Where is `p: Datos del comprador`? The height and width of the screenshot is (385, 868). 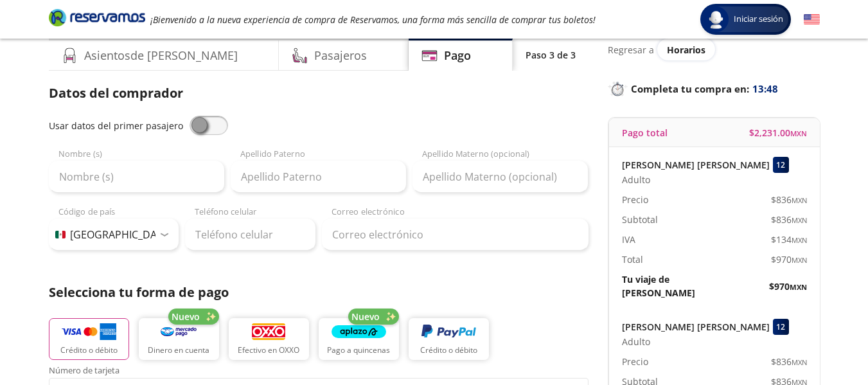
p: Datos del comprador is located at coordinates (319, 93).